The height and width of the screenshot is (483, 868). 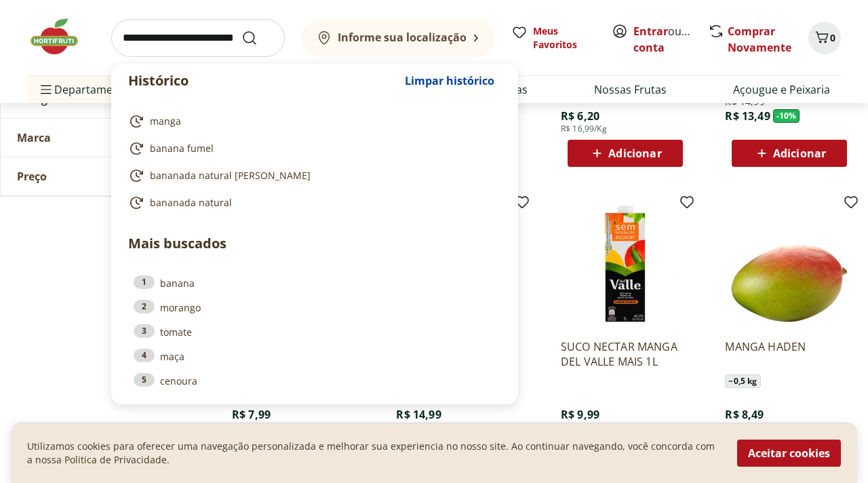 What do you see at coordinates (144, 331) in the screenshot?
I see `div: 3` at bounding box center [144, 331].